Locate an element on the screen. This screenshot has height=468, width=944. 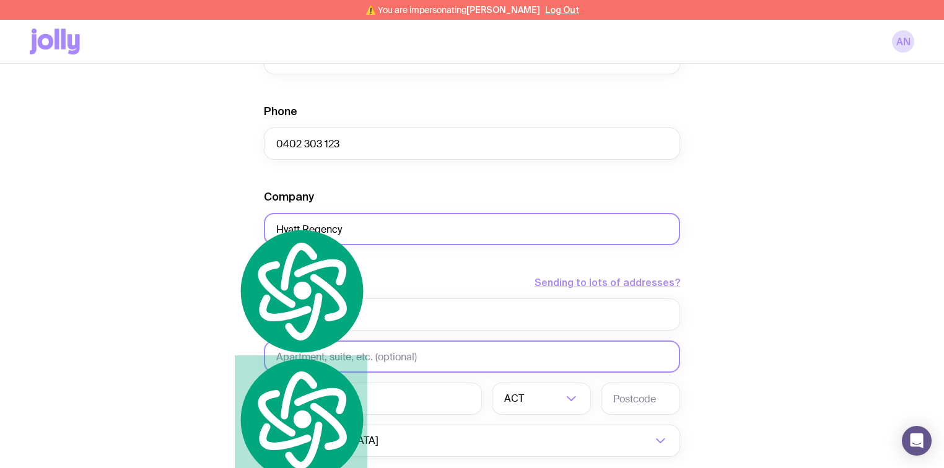
input: Postcode is located at coordinates (641, 399).